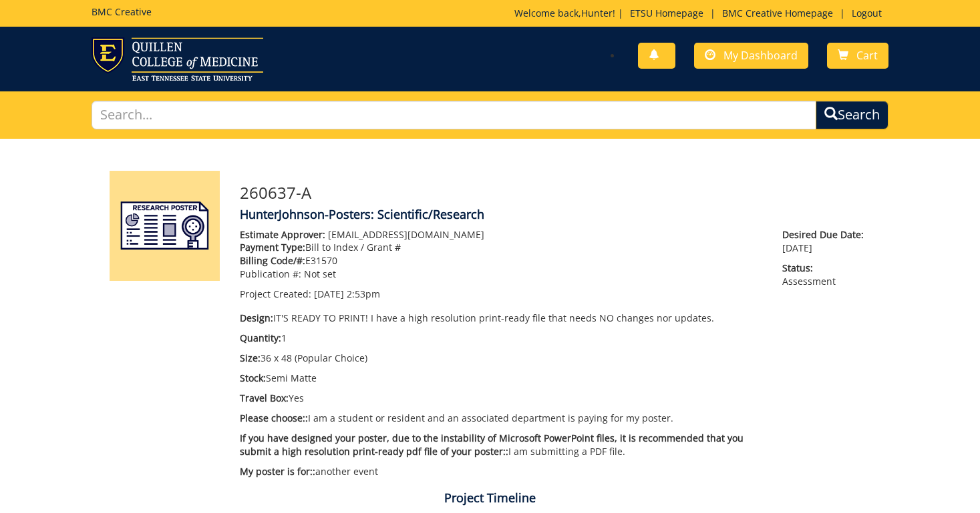 This screenshot has width=980, height=513. I want to click on span: Billing Code/#:, so click(272, 260).